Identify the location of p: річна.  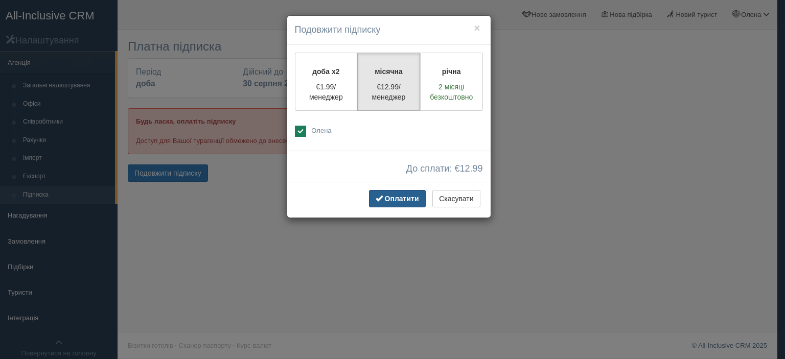
(451, 72).